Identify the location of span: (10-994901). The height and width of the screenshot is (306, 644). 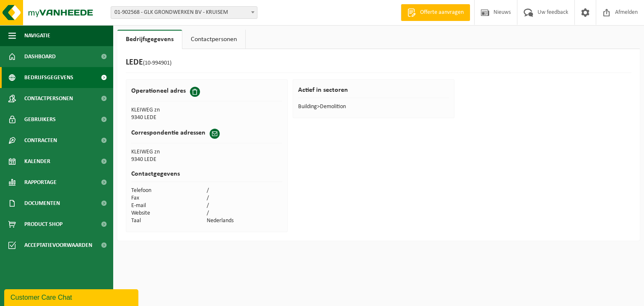
(157, 63).